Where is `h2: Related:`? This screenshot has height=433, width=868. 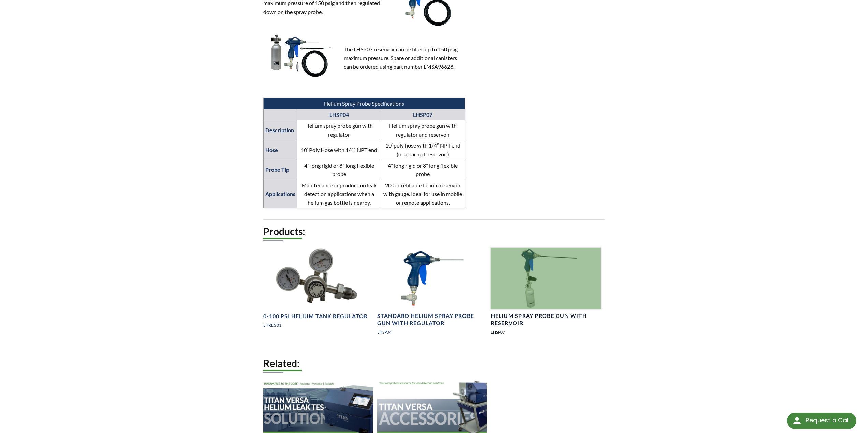
h2: Related: is located at coordinates (434, 364).